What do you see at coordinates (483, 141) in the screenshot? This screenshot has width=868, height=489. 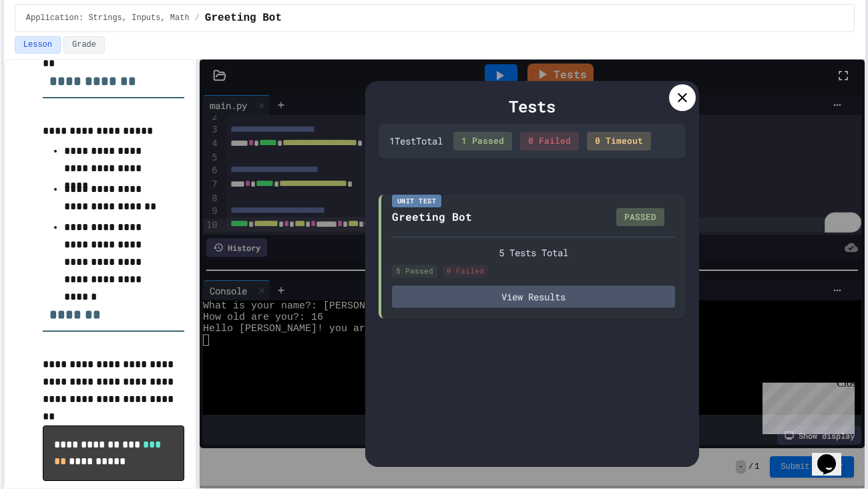 I see `div: 1 Passed` at bounding box center [483, 141].